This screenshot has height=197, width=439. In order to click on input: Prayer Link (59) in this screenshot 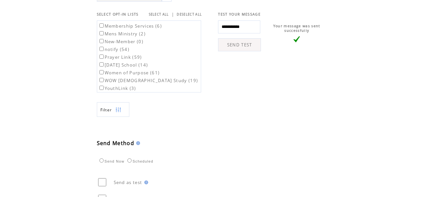, I will do `click(101, 57)`.